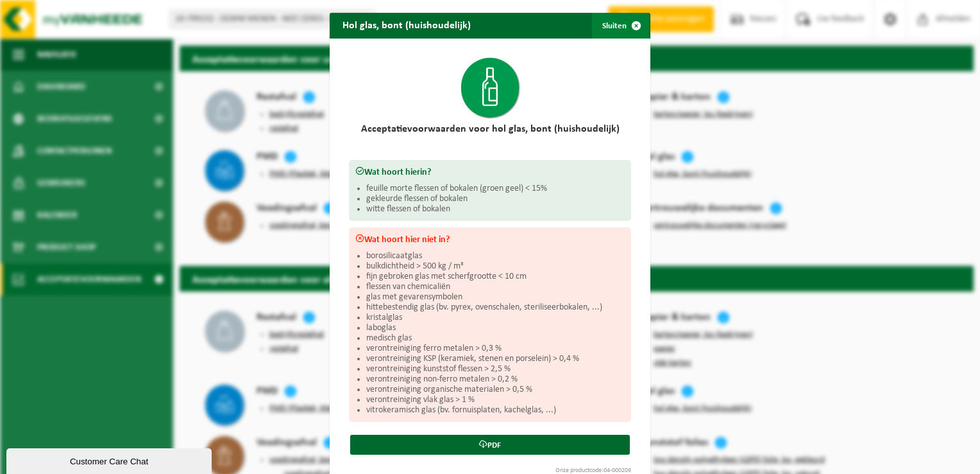 Image resolution: width=980 pixels, height=474 pixels. I want to click on li: fijn gebroken glas met scherfgrootte < 10 cm, so click(495, 276).